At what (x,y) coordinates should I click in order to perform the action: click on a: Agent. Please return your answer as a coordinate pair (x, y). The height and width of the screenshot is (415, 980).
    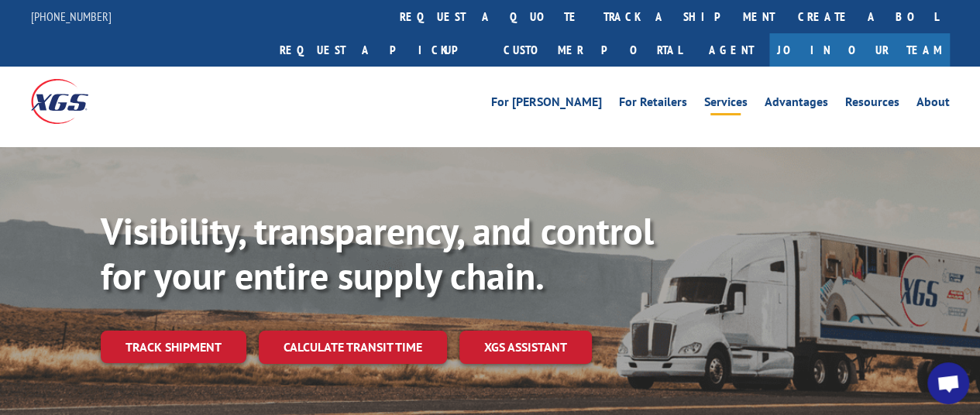
    Looking at the image, I should click on (732, 49).